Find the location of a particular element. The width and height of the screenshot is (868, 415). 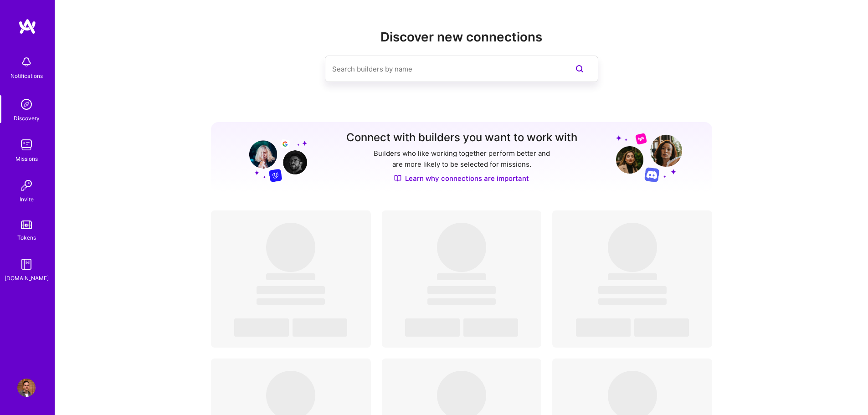

div: Notifications is located at coordinates (26, 76).